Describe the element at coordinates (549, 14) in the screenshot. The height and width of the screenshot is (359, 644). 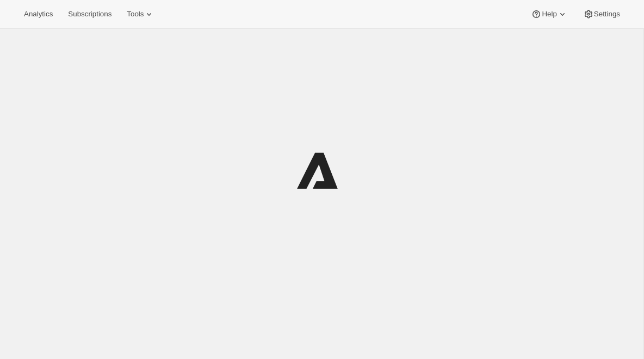
I see `span: Help` at that location.